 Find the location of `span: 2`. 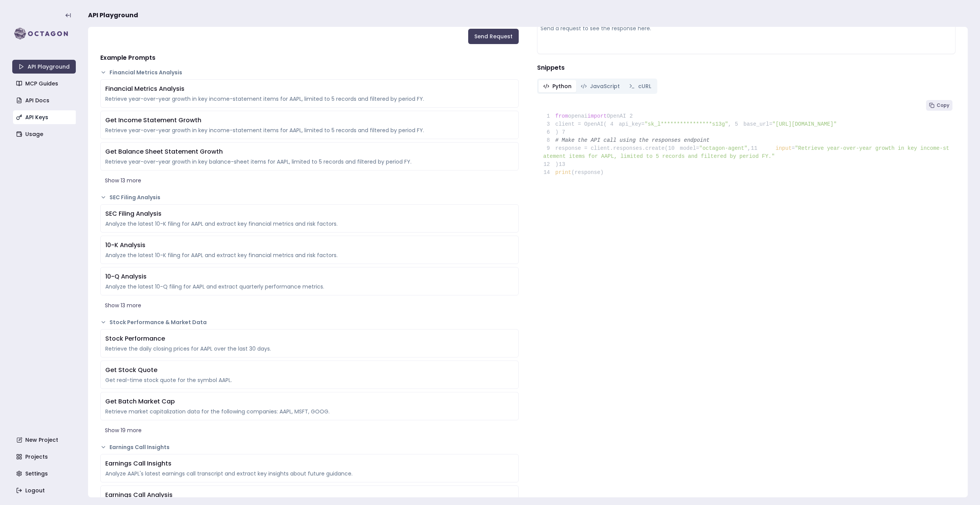

span: 2 is located at coordinates (632, 116).